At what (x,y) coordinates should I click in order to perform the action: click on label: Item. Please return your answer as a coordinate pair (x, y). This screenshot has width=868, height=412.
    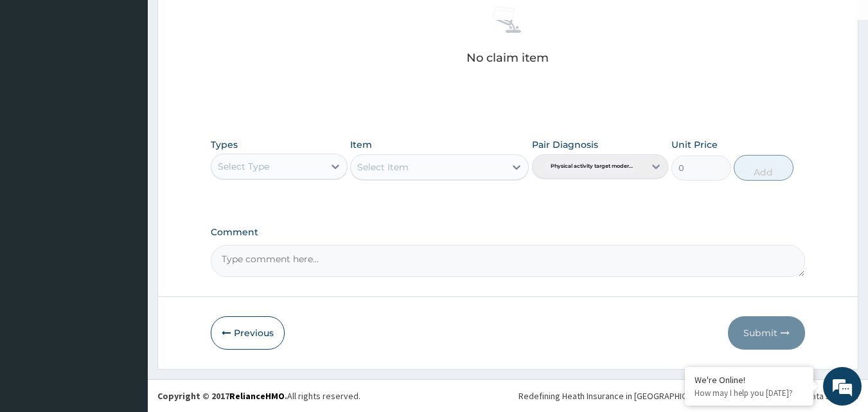
    Looking at the image, I should click on (361, 145).